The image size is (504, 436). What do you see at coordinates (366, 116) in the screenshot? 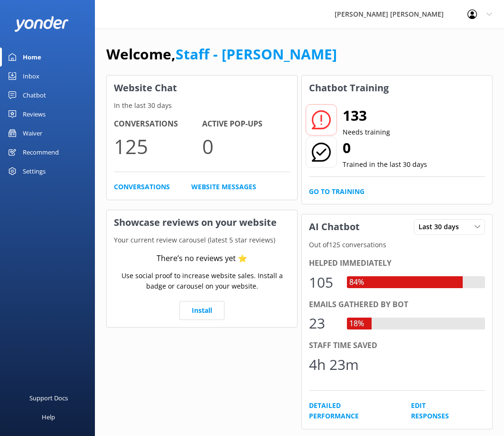
I see `h2: 133` at bounding box center [366, 116].